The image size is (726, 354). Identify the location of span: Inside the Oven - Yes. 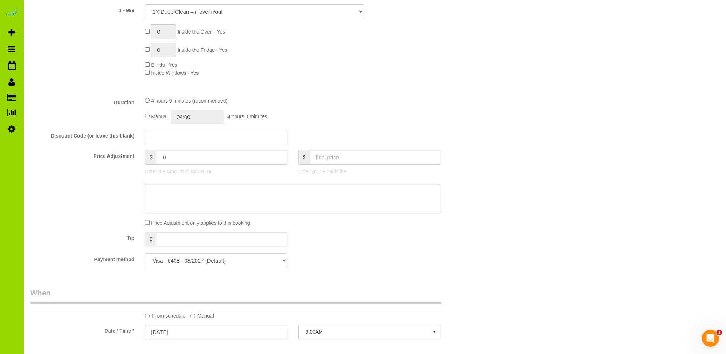
(201, 32).